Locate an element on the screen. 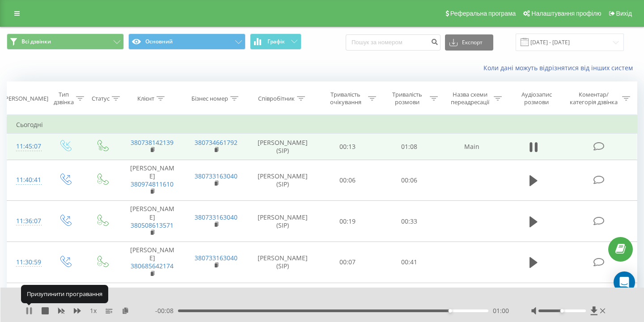 The height and width of the screenshot is (322, 644). div: Статус is located at coordinates (101, 98).